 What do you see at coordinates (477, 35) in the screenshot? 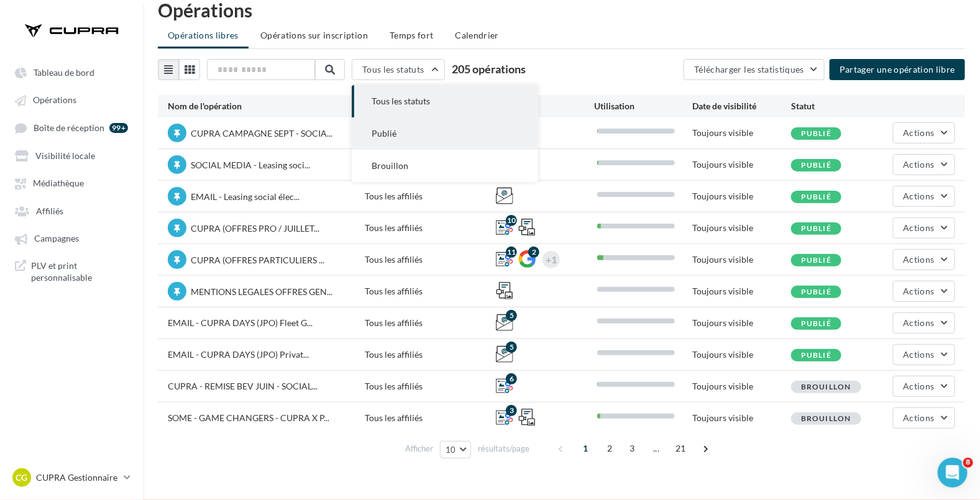
I see `span: Calendrier` at bounding box center [477, 35].